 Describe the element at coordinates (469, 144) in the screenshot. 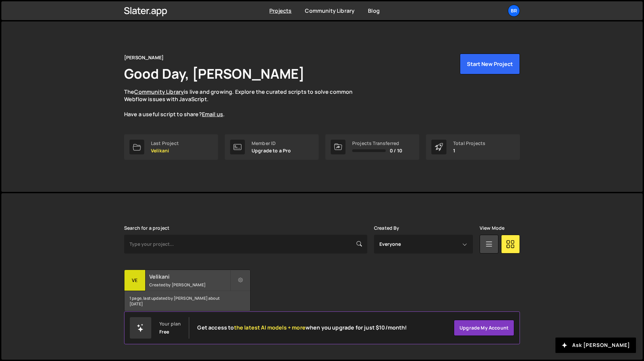

I see `div: Total Projects` at that location.